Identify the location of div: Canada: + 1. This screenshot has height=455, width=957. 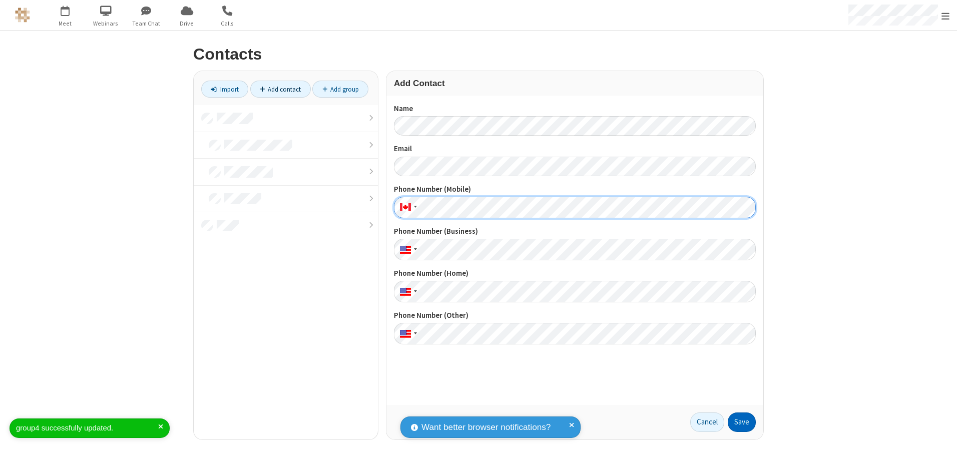
(407, 207).